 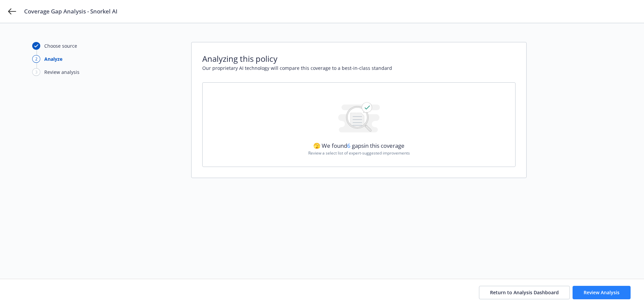 I want to click on span: Coverage Gap Analysis - Snorkel AI, so click(x=71, y=12).